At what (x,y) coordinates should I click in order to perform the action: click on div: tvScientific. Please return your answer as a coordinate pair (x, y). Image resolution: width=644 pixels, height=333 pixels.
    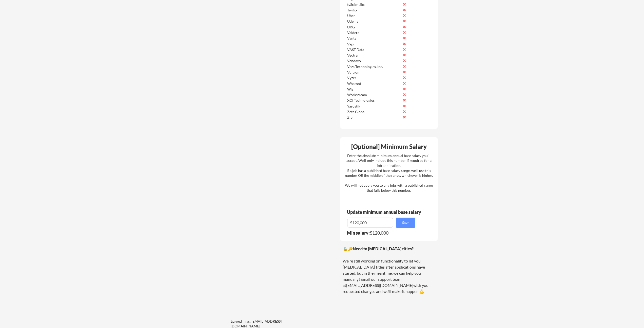
    Looking at the image, I should click on (374, 4).